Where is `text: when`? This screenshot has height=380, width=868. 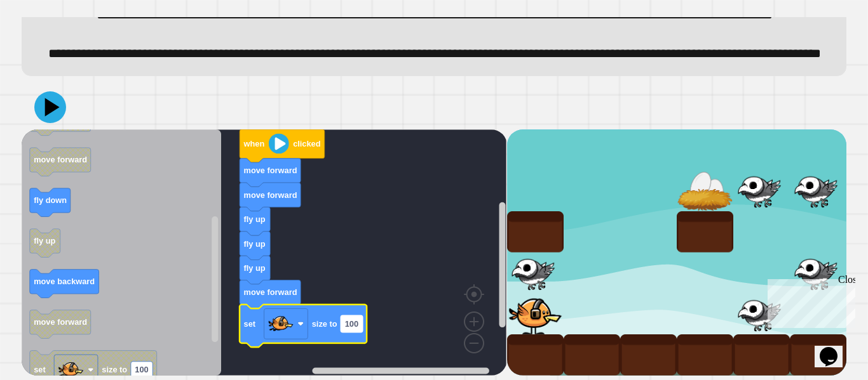
text: when is located at coordinates (254, 144).